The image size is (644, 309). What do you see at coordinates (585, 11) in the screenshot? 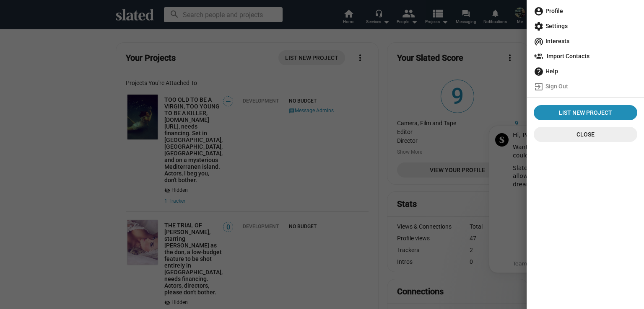
I see `span: Profile` at bounding box center [585, 11].